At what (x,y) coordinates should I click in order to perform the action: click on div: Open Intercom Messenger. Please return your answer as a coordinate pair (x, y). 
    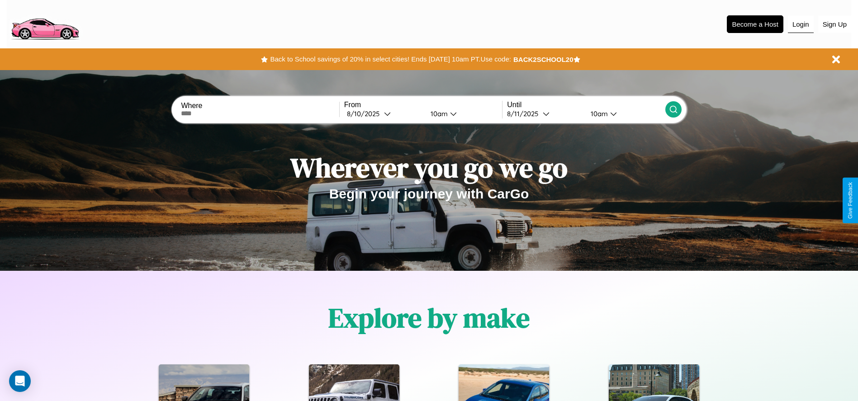
    Looking at the image, I should click on (20, 381).